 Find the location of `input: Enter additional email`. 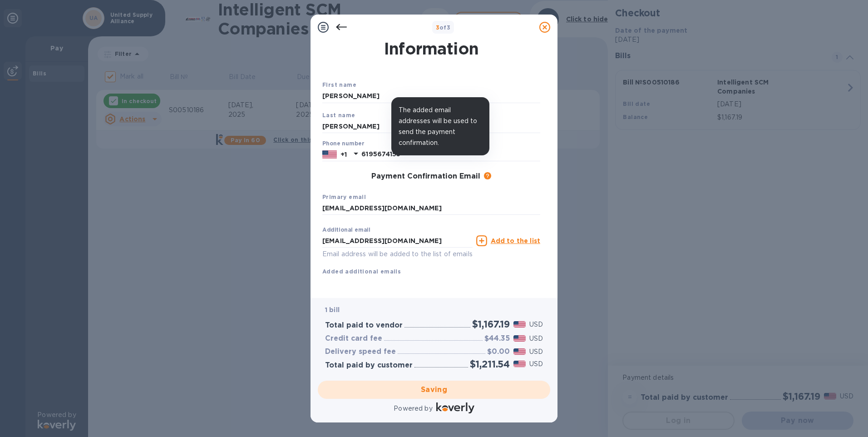

input: Enter additional email is located at coordinates (397, 240).